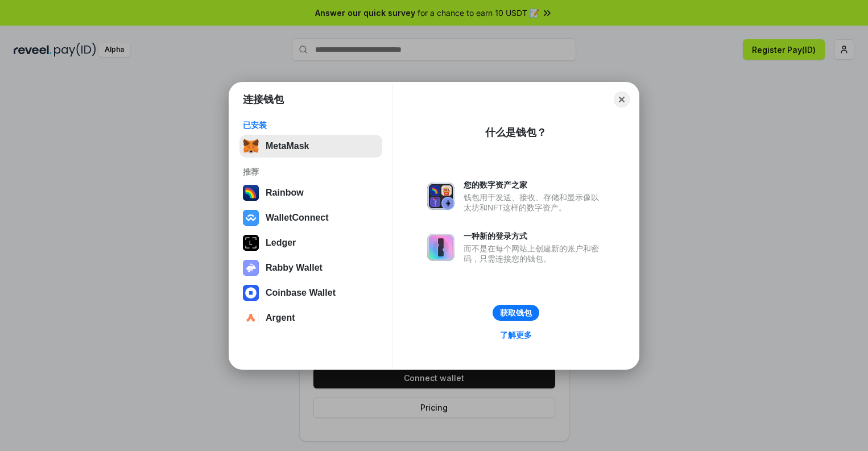 This screenshot has height=451, width=868. I want to click on button: Coinbase Wallet, so click(310, 293).